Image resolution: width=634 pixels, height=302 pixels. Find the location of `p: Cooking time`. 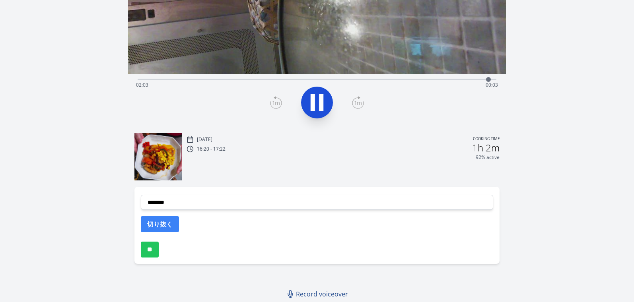

p: Cooking time is located at coordinates (486, 140).